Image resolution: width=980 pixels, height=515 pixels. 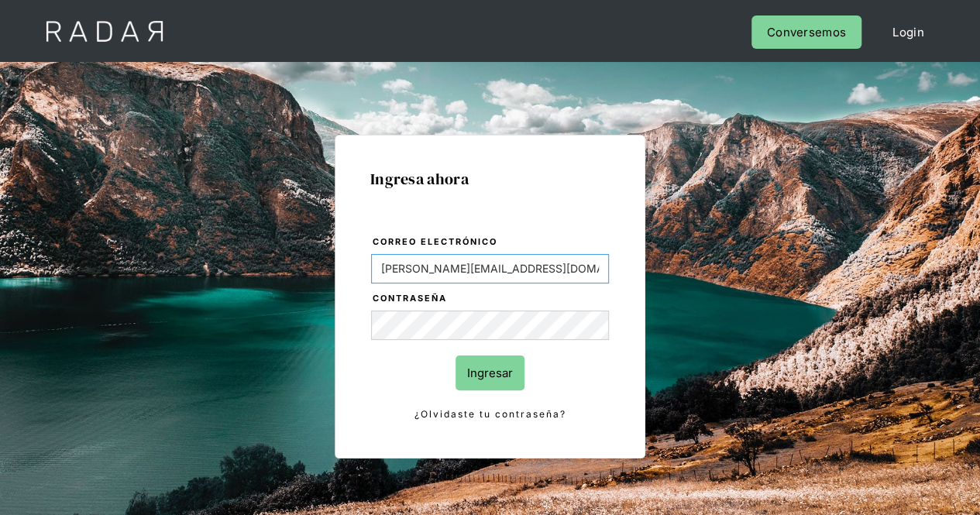 What do you see at coordinates (490, 269) in the screenshot?
I see `input: bruce@wayne.com` at bounding box center [490, 269].